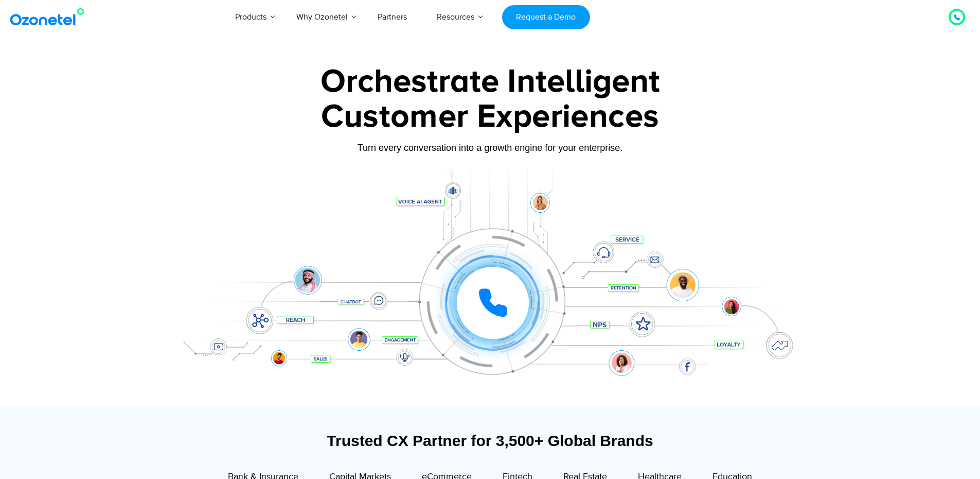  What do you see at coordinates (490, 82) in the screenshot?
I see `div: Orchestrate Intelligent` at bounding box center [490, 82].